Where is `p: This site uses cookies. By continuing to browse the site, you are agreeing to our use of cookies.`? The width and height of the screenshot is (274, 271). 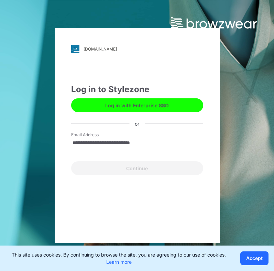
p: This site uses cookies. By continuing to browse the site, you are agreeing to our use of cookies. is located at coordinates (119, 258).